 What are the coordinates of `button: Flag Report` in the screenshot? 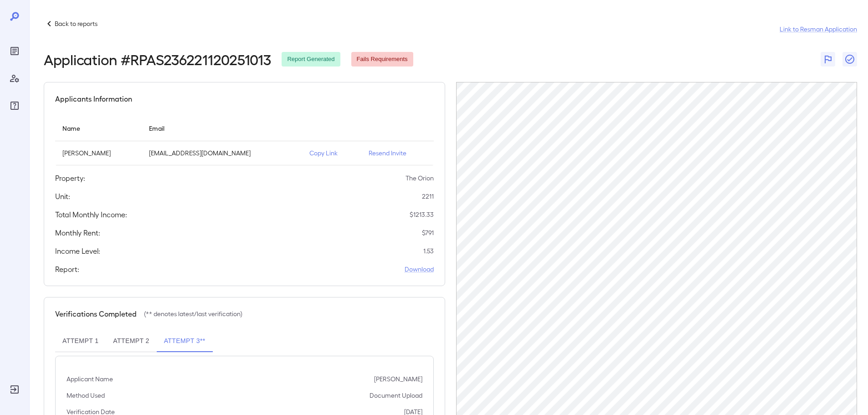 It's located at (828, 59).